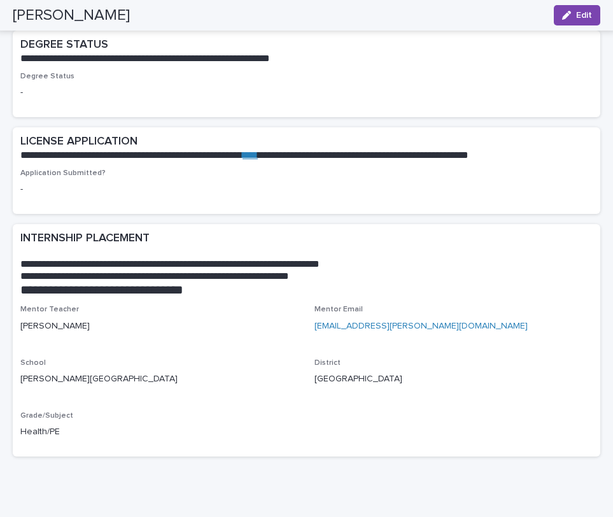 The image size is (613, 517). I want to click on h2: INTERNSHIP PLACEMENT, so click(85, 239).